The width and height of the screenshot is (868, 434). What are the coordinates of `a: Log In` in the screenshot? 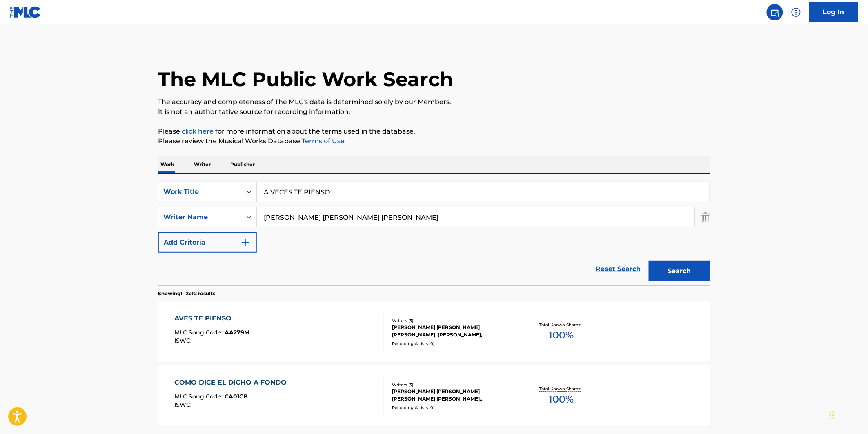 It's located at (834, 13).